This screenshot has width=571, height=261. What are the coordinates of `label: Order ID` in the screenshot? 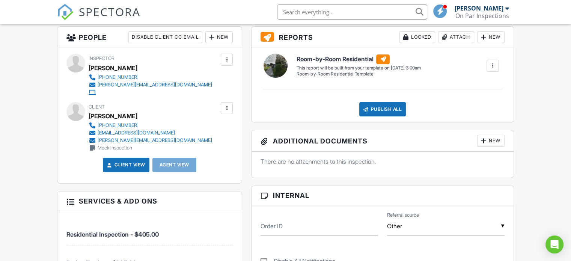 It's located at (272, 226).